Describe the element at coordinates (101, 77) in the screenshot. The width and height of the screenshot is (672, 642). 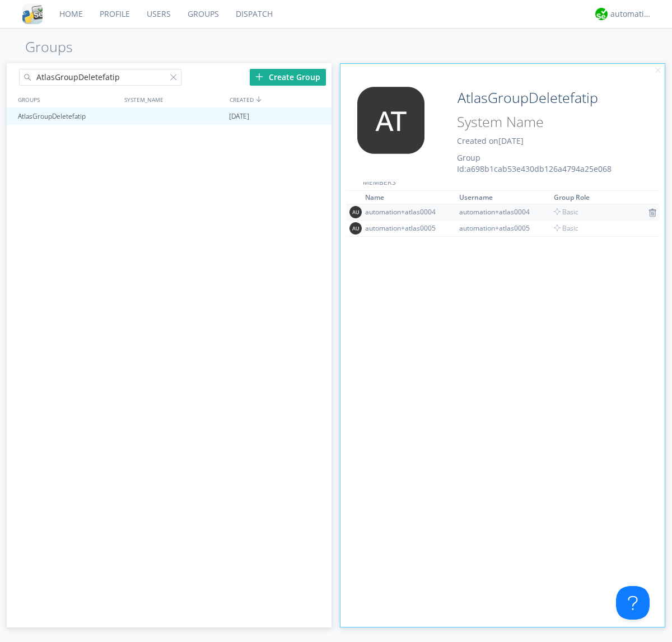
I see `input: Search groups` at that location.